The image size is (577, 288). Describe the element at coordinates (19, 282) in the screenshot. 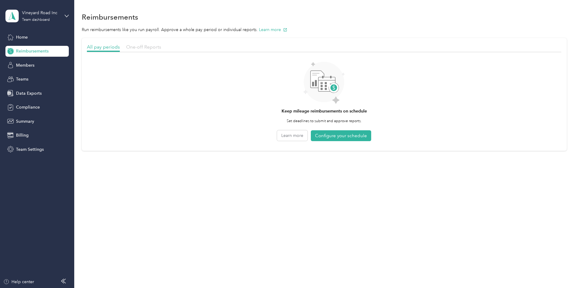

I see `div: Help center` at that location.